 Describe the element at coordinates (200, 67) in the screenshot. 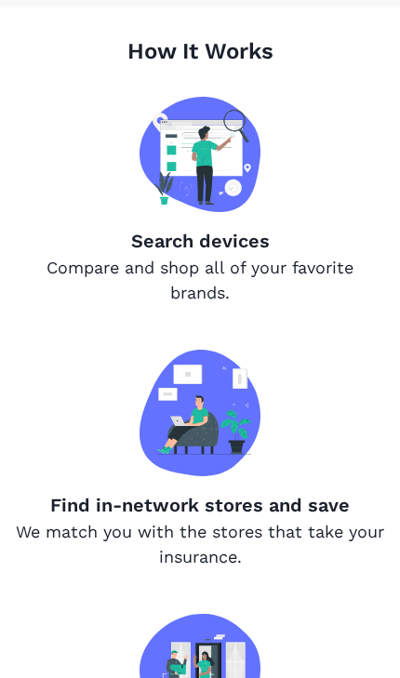

I see `h1: How It Works` at that location.